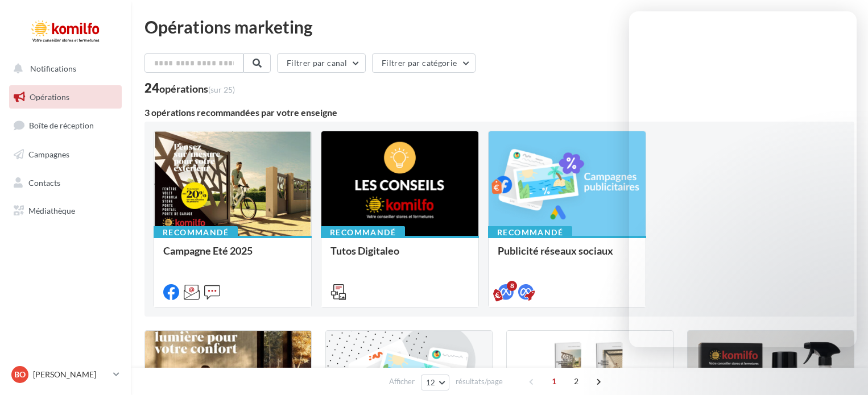 This screenshot has height=395, width=868. What do you see at coordinates (65, 125) in the screenshot?
I see `a: Boîte de réception` at bounding box center [65, 125].